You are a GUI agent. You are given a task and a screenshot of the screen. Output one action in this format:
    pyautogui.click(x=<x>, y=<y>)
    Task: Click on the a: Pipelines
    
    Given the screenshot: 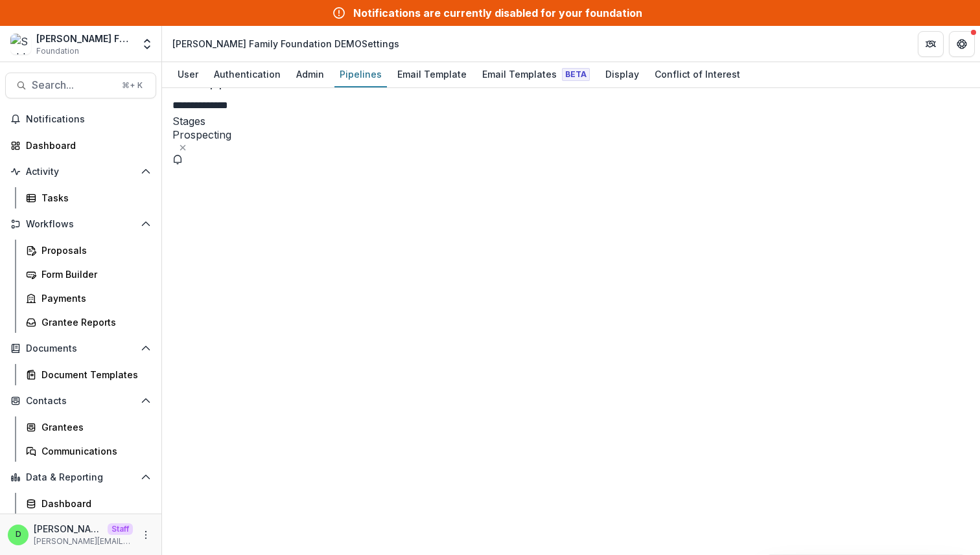 What is the action you would take?
    pyautogui.click(x=360, y=74)
    